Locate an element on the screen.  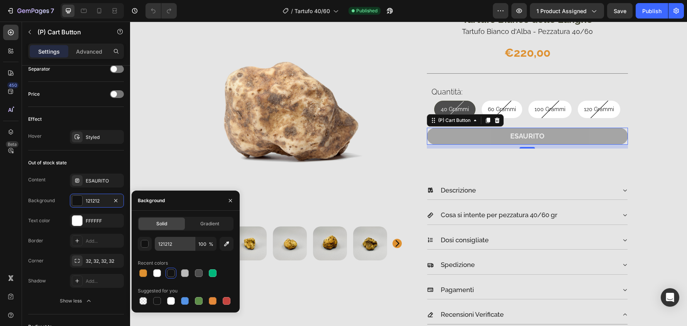
span: 100 Grammi is located at coordinates (420, 88).